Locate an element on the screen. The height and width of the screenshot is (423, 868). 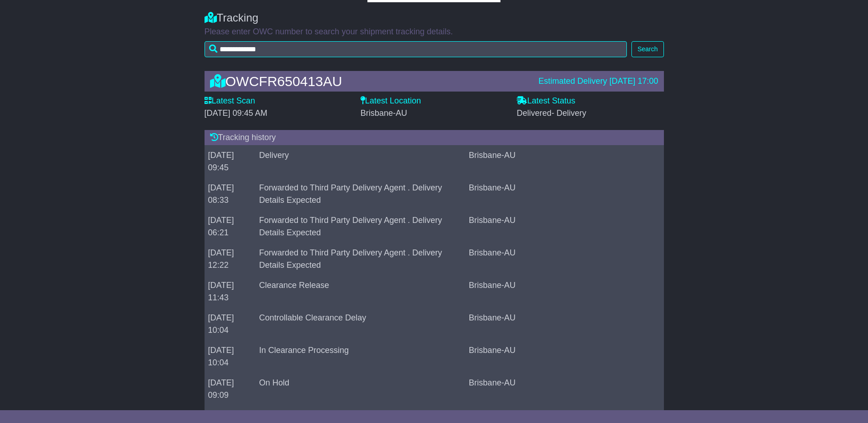
div: Tracking history is located at coordinates (434, 137).